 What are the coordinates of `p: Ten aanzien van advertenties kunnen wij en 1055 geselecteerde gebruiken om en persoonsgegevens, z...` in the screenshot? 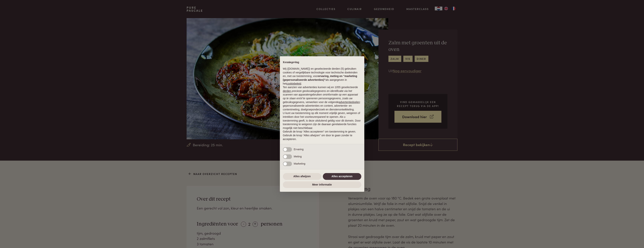 It's located at (322, 98).